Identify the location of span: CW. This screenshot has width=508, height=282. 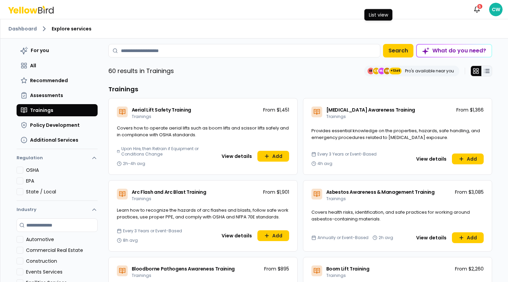
(496, 9).